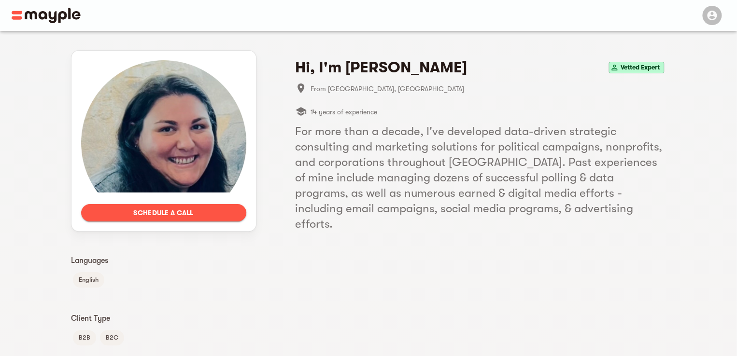  Describe the element at coordinates (710, 14) in the screenshot. I see `span: Menu` at that location.